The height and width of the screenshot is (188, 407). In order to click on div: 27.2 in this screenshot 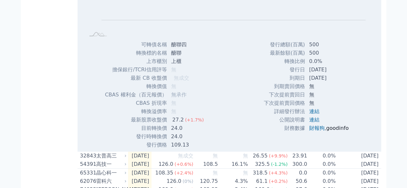, I will do `click(178, 120)`.